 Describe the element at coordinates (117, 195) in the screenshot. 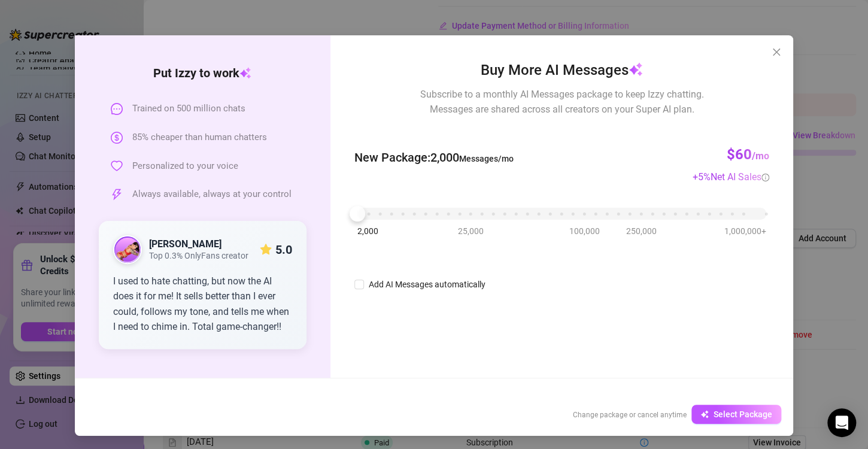

I see `span: thunderbolt` at that location.